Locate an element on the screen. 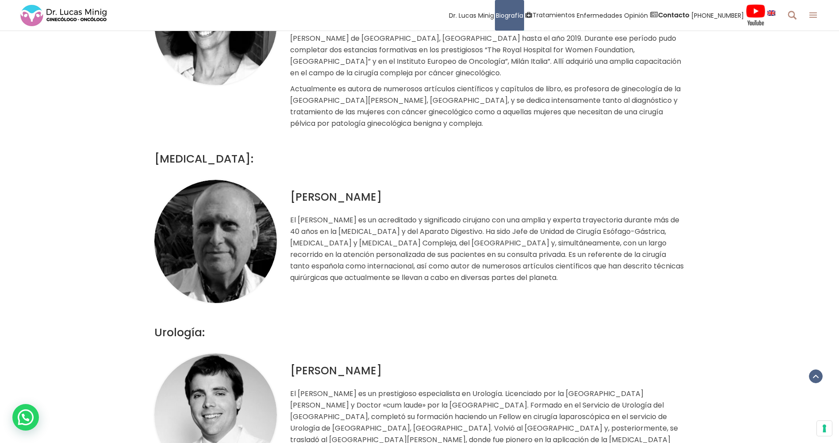 The height and width of the screenshot is (443, 839). img: David Davila Cirugía General is located at coordinates (216, 241).